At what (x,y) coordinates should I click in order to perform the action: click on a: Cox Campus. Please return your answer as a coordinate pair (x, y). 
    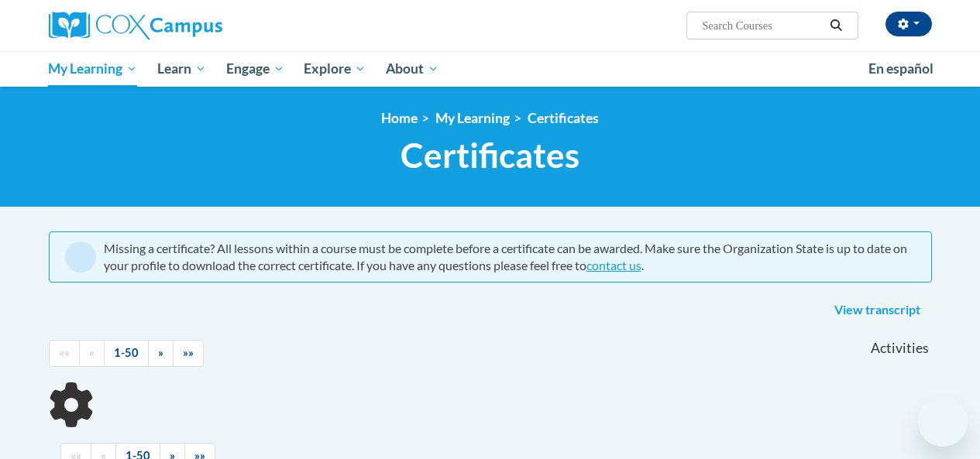
    Looking at the image, I should click on (188, 25).